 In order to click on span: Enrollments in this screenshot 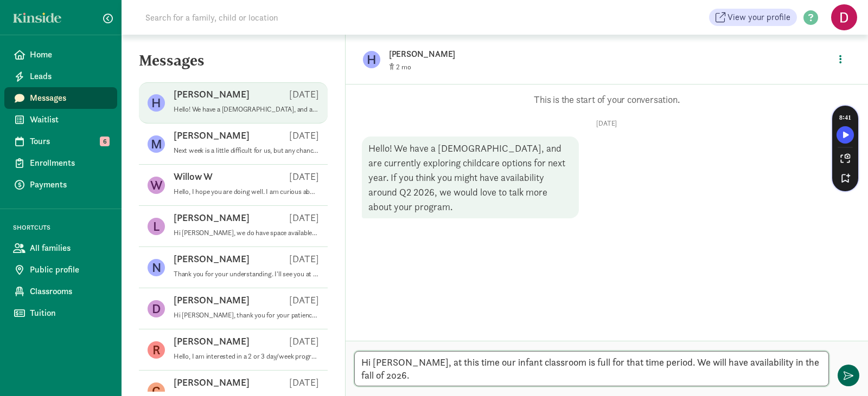, I will do `click(69, 163)`.